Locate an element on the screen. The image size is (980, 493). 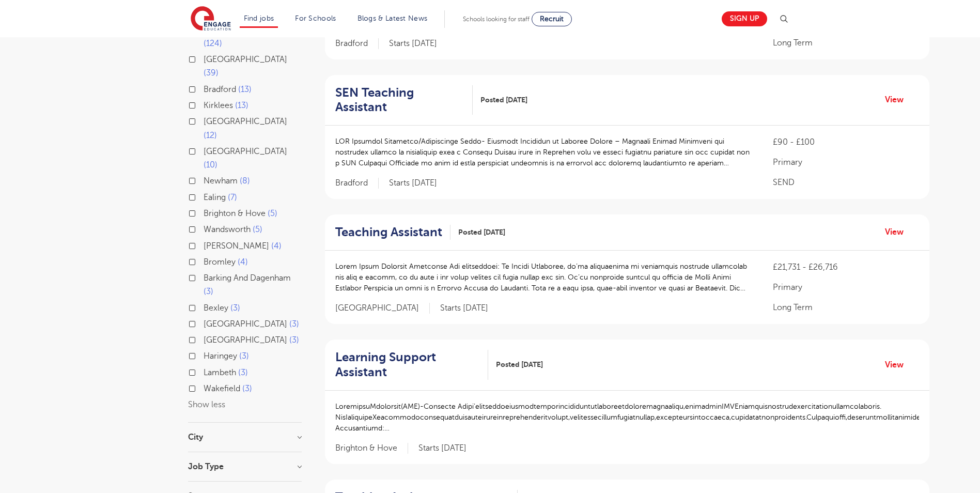
span: Bromley is located at coordinates (220, 262).